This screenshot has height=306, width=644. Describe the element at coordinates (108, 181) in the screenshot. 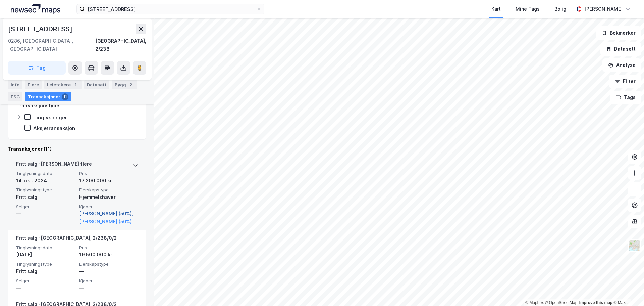

I see `div: 17 200 000 kr` at that location.